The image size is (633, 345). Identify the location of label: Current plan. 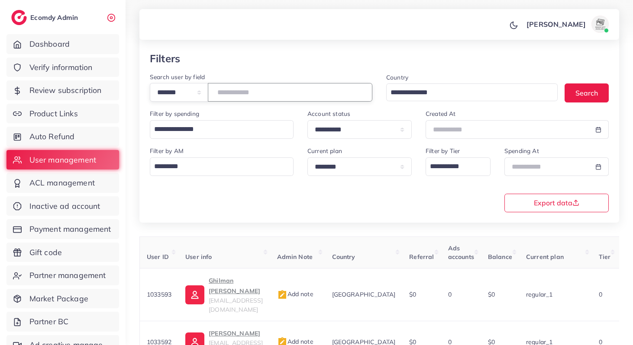
(324, 151).